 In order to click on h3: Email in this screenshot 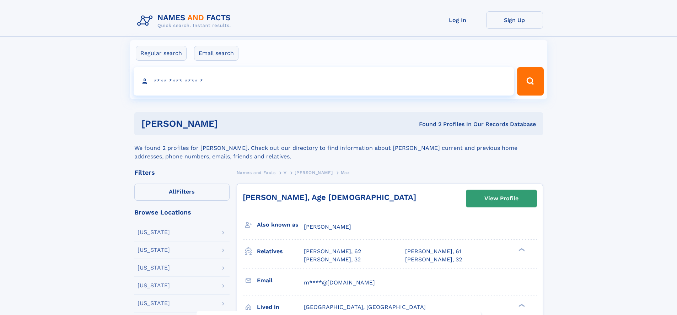, I will do `click(281, 281)`.